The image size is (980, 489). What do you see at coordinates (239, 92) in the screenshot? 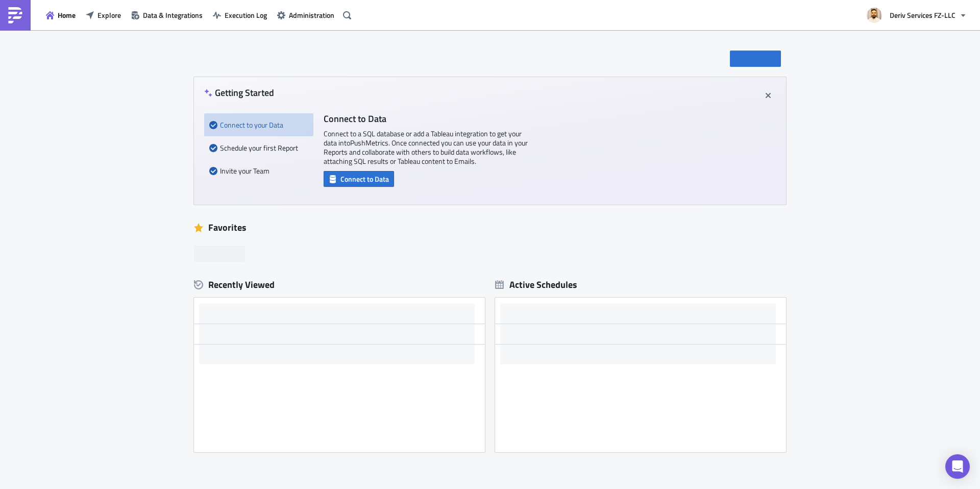
I see `h4: Getting Started` at bounding box center [239, 92].